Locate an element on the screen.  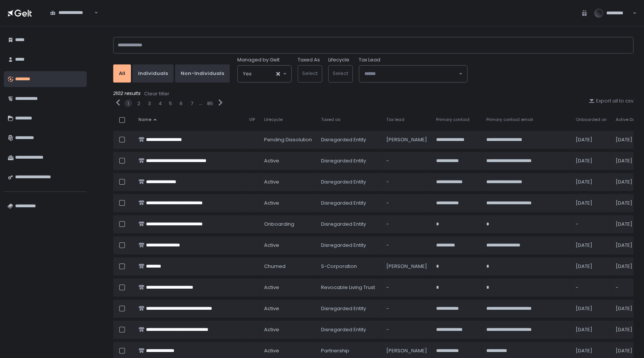
button: 5 is located at coordinates (171, 104).